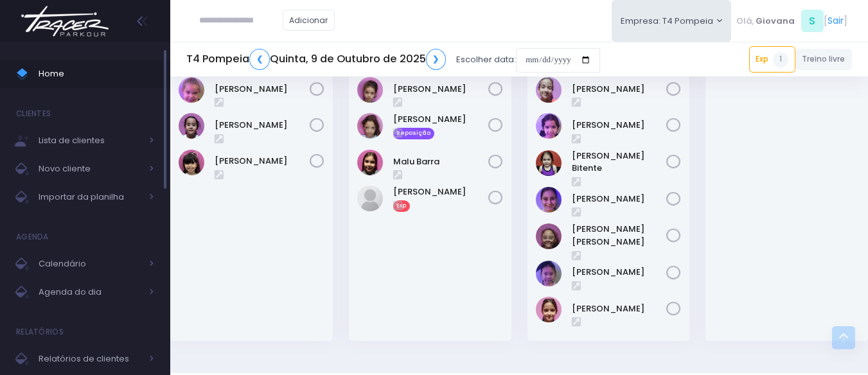 Image resolution: width=868 pixels, height=375 pixels. I want to click on span: Giovana, so click(775, 21).